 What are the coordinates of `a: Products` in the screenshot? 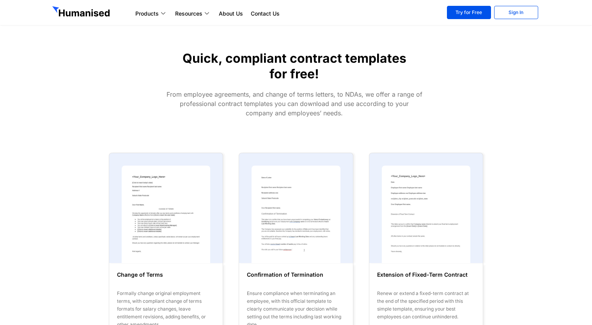 It's located at (151, 14).